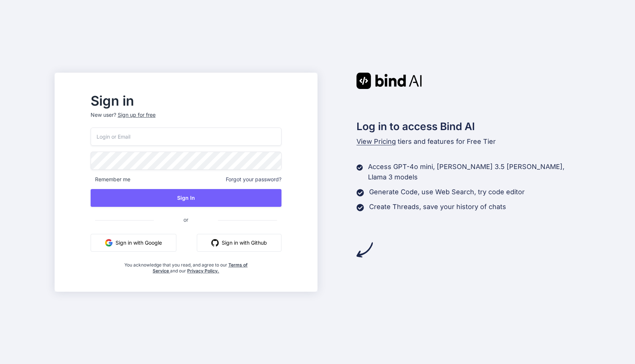  Describe the element at coordinates (215, 243) in the screenshot. I see `img: github` at that location.